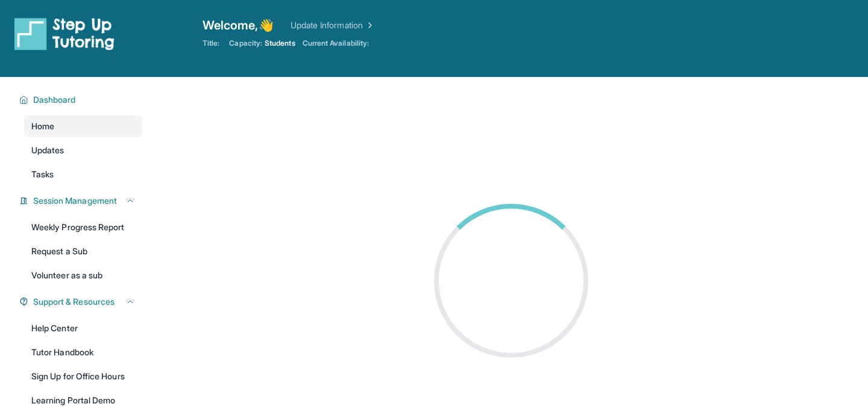  What do you see at coordinates (65, 34) in the screenshot?
I see `img: logo` at bounding box center [65, 34].